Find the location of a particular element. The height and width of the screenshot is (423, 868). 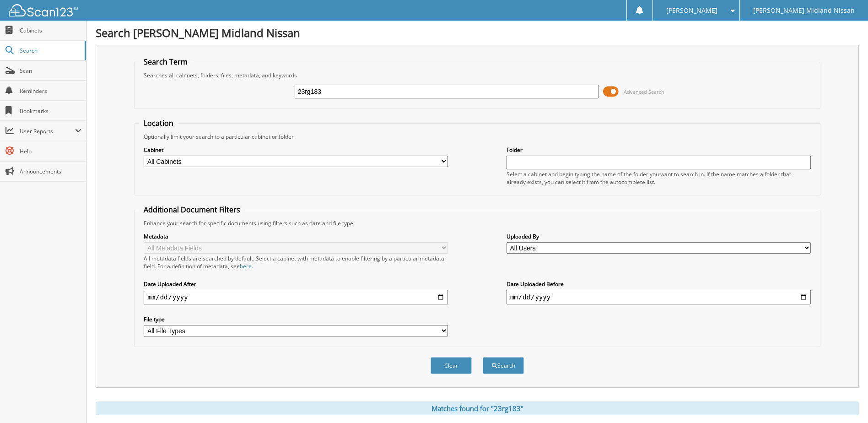

div: All metadata fields are searched by default. Select a cabinet with metadata to enable filtering b... is located at coordinates (295, 262).